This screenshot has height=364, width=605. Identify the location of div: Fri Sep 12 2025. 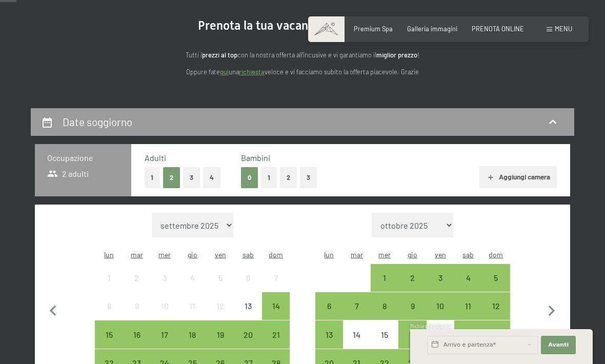
(220, 306).